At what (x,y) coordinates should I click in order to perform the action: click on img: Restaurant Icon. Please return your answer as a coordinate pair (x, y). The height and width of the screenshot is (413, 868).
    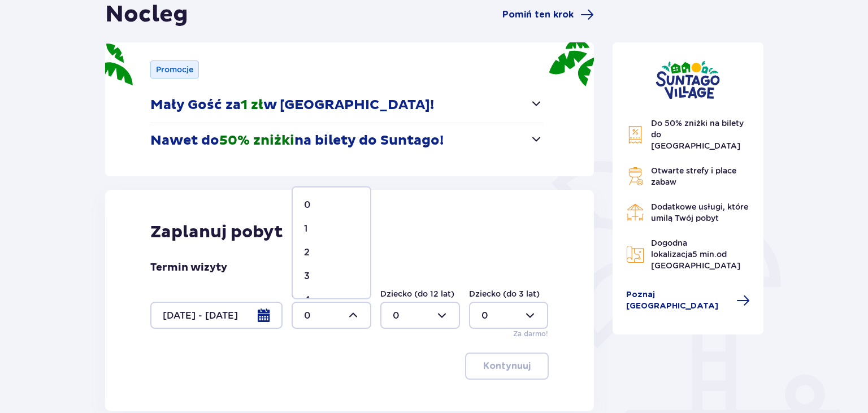
    Looking at the image, I should click on (635, 213).